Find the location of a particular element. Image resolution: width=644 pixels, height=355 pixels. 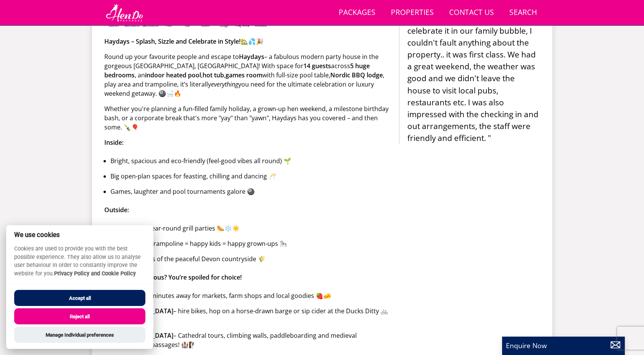

strong: Nordic BBQ lodge is located at coordinates (356, 75).